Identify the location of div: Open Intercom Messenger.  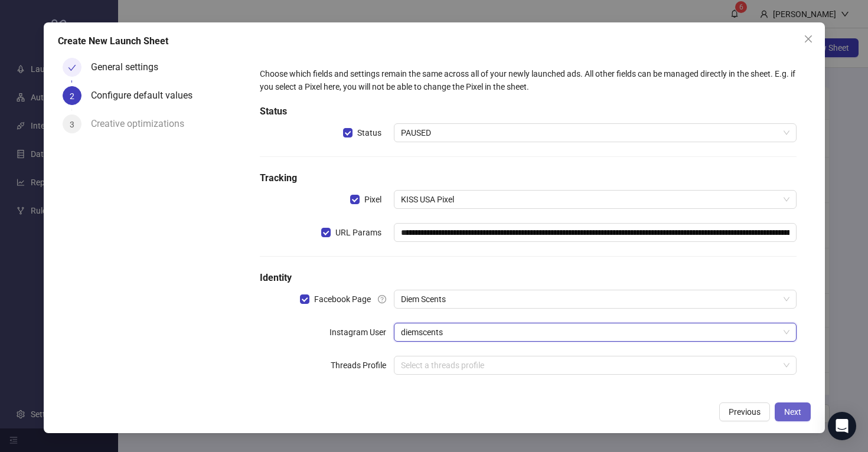
(842, 427).